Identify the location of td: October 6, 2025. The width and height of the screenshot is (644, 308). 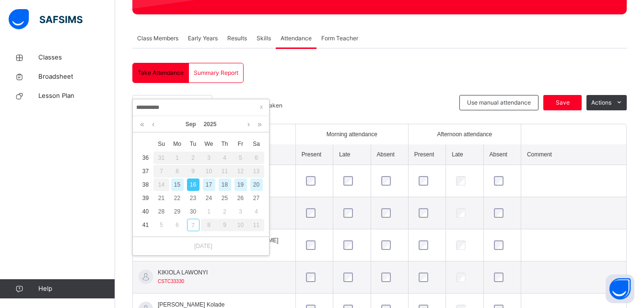
(177, 225).